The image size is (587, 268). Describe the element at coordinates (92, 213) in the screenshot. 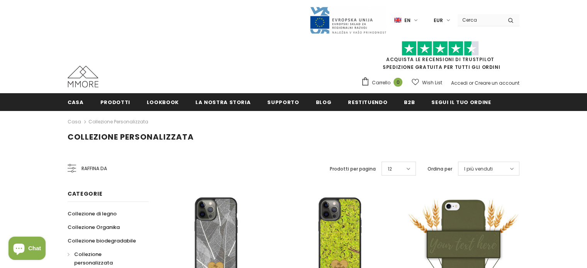

I see `span: Collezione di legno` at that location.